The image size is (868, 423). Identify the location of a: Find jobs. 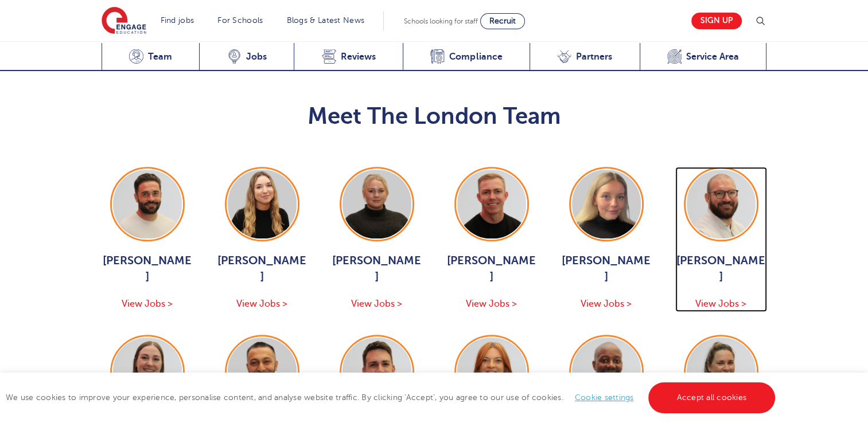
(177, 20).